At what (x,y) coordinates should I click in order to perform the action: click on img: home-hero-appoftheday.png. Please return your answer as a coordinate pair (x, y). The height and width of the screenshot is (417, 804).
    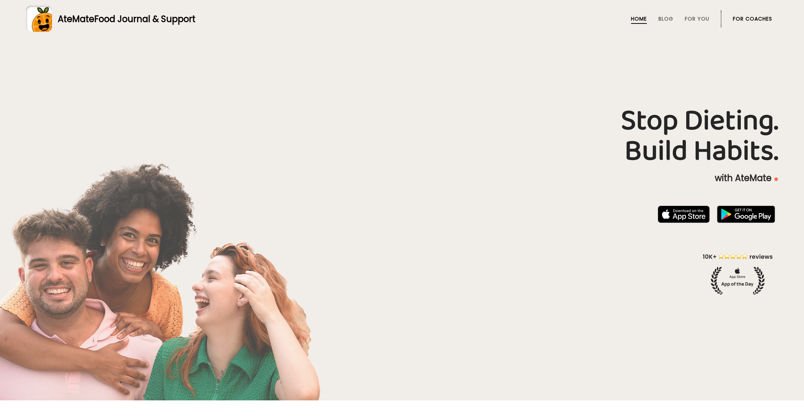
    Looking at the image, I should click on (737, 273).